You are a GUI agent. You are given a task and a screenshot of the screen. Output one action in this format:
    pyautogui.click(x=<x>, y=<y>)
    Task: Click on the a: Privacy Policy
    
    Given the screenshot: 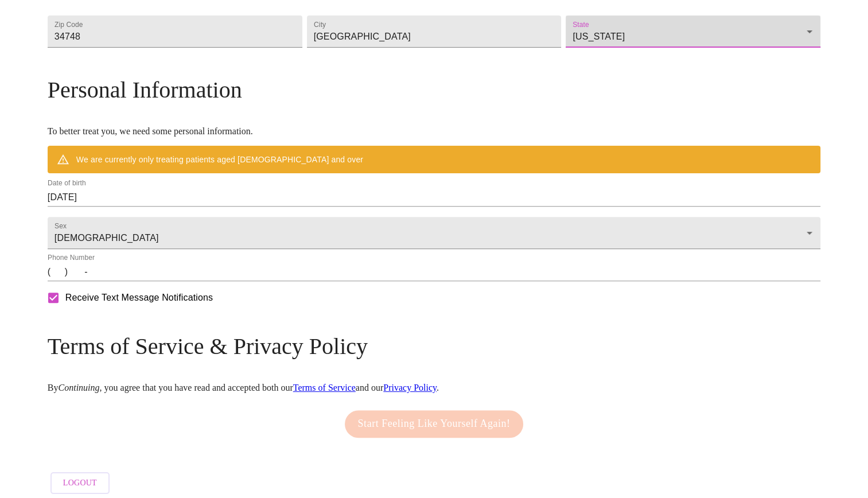 What is the action you would take?
    pyautogui.click(x=410, y=387)
    